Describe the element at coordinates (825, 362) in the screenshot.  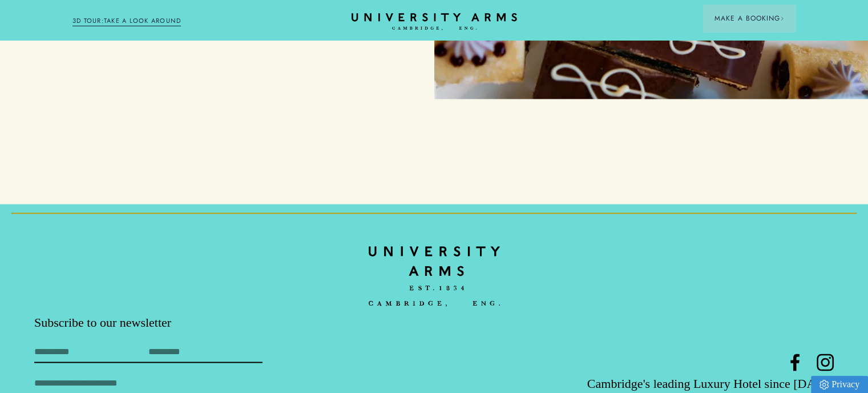
I see `a: Instagram` at that location.